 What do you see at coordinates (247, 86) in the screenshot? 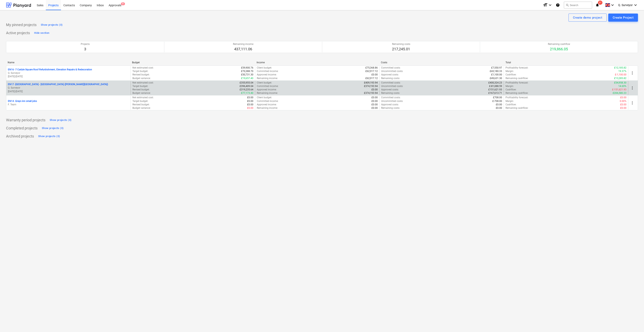
I see `p: £396,409.04` at bounding box center [247, 86].